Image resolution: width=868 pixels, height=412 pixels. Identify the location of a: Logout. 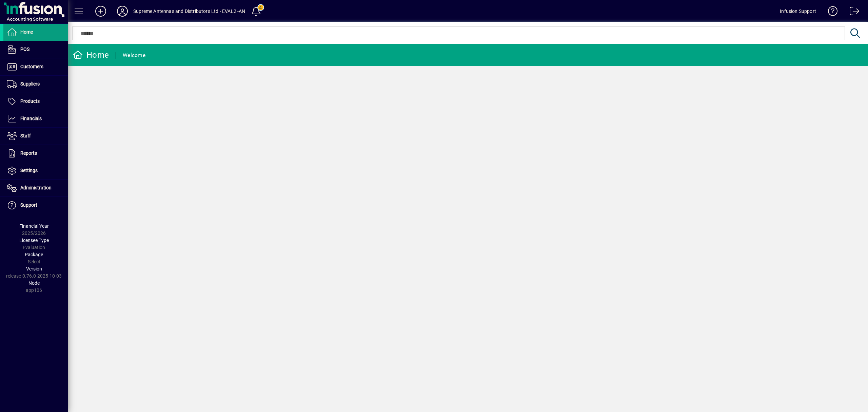
(852, 12).